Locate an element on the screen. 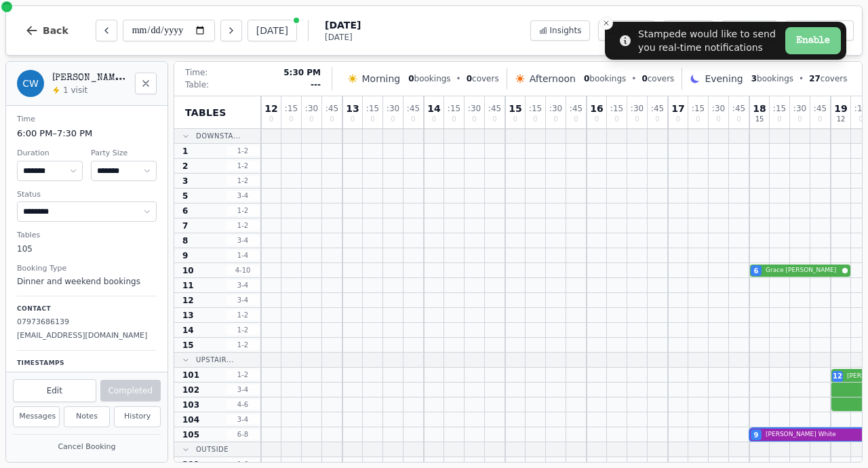 This screenshot has width=868, height=468. p: Timestamps is located at coordinates (87, 364).